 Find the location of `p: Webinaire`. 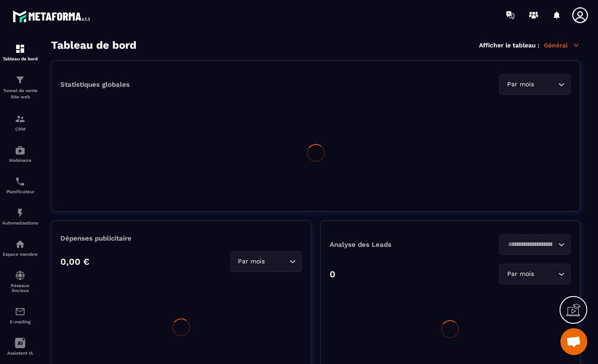

p: Webinaire is located at coordinates (20, 160).